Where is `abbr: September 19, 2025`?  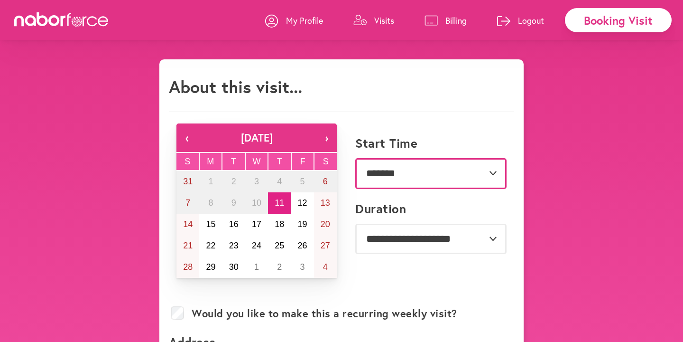 abbr: September 19, 2025 is located at coordinates (303, 224).